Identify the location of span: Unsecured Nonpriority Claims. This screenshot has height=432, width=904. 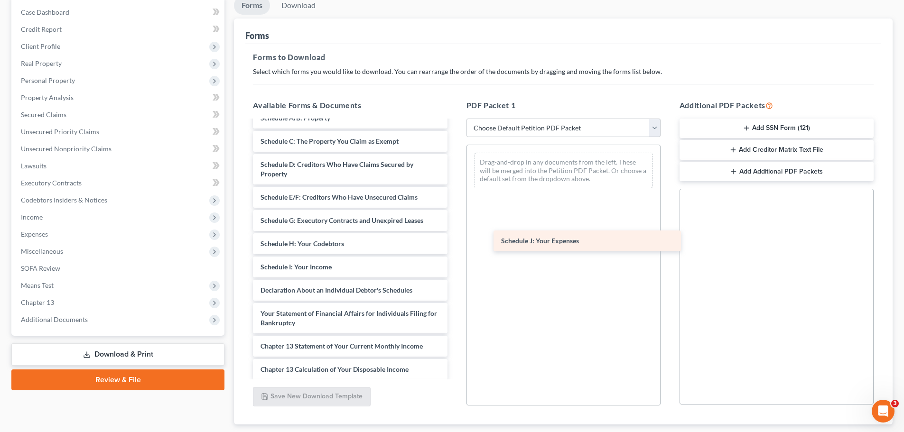
(66, 148).